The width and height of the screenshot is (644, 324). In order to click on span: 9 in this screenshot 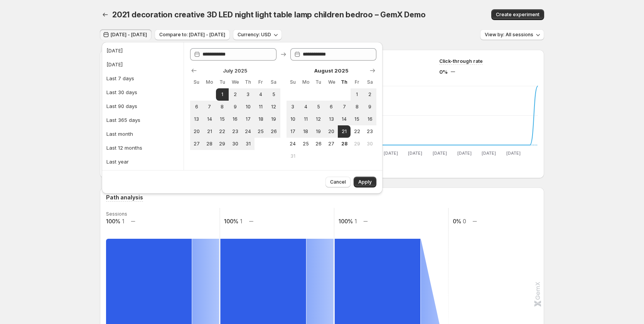, I will do `click(235, 107)`.